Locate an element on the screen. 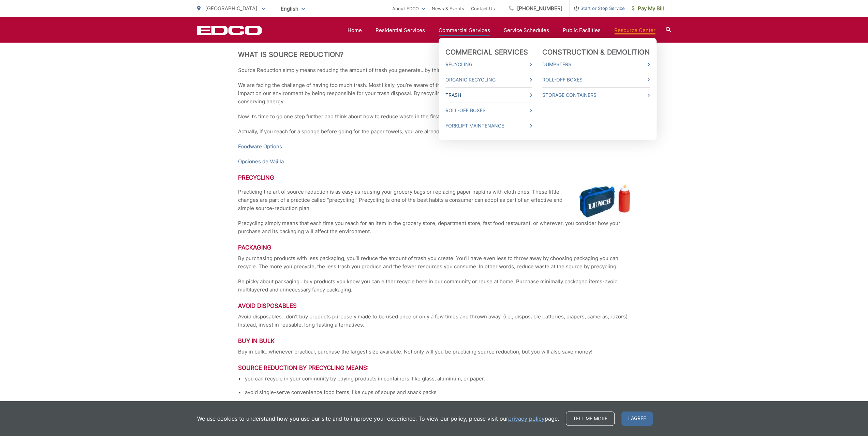 The width and height of the screenshot is (868, 436). p: Now it’s time to go one step further and think about how to reduce waste in the first place by go... is located at coordinates (434, 117).